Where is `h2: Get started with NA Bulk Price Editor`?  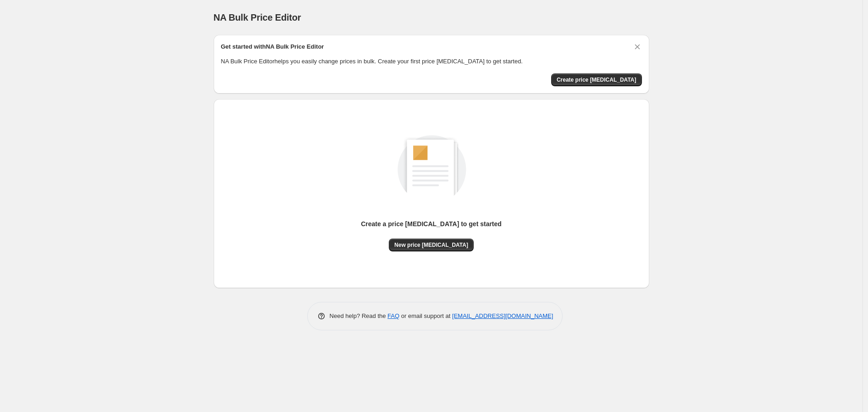 h2: Get started with NA Bulk Price Editor is located at coordinates (272, 47).